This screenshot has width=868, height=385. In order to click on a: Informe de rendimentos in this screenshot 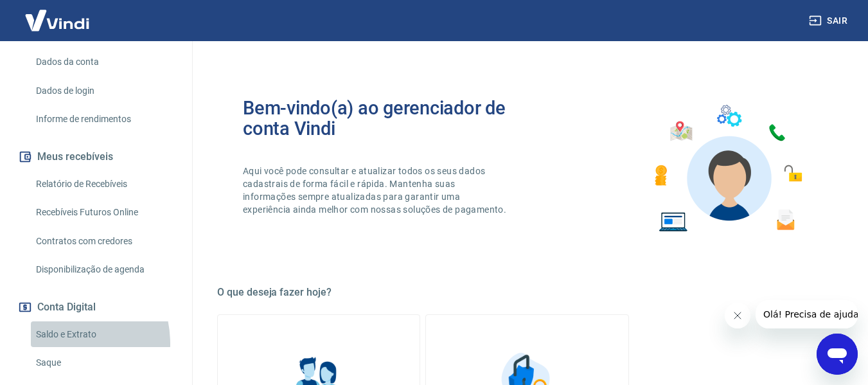, I will do `click(104, 119)`.